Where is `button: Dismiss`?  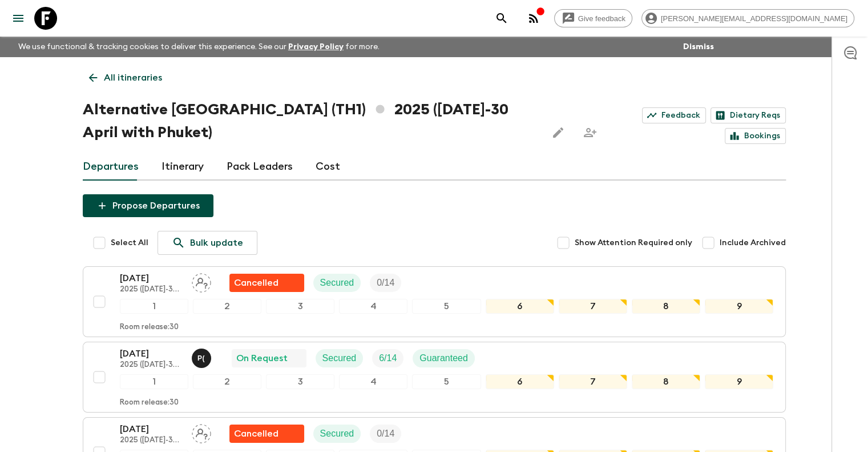 button: Dismiss is located at coordinates (699, 46).